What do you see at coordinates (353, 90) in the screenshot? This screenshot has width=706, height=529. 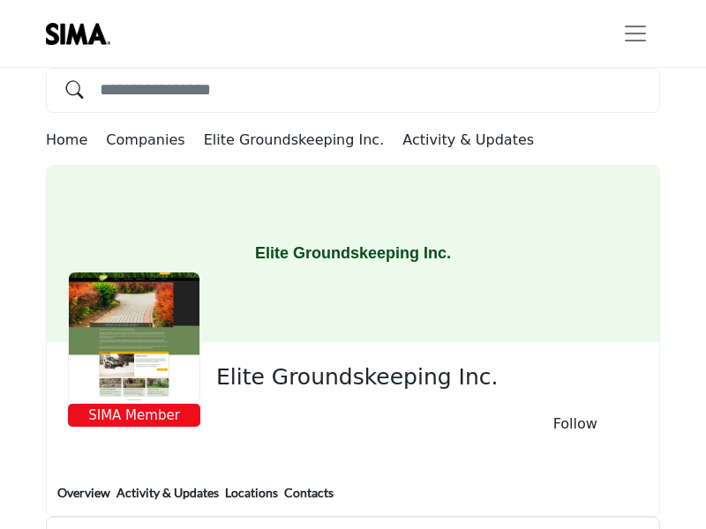 I see `input: Search Solutions` at bounding box center [353, 90].